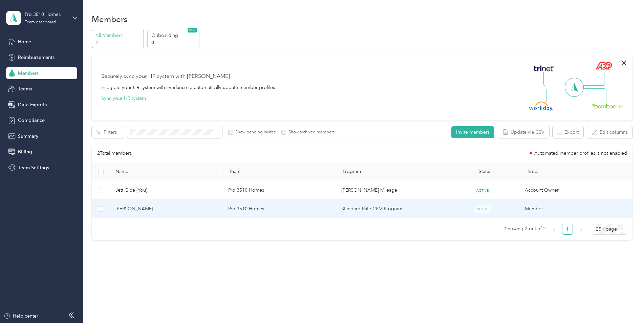 This screenshot has height=323, width=644. Describe the element at coordinates (554, 230) in the screenshot. I see `li: Previous Page` at that location.